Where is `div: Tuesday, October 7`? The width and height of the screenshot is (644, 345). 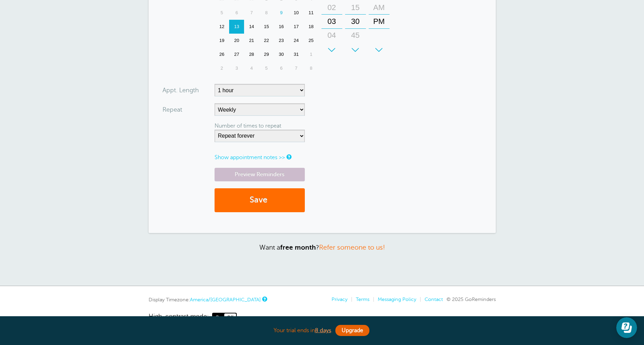
div: Tuesday, October 7 is located at coordinates (251, 13).